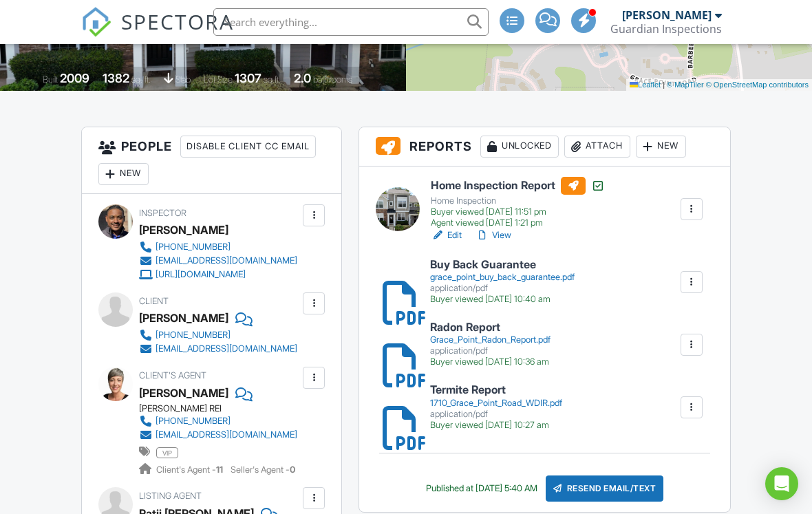 The image size is (812, 514). I want to click on strong: 0, so click(293, 469).